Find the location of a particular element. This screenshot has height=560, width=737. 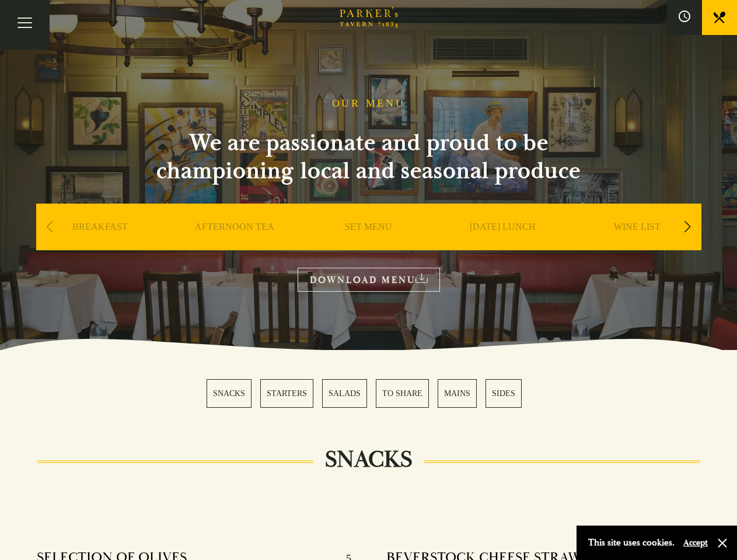

a: SET MENU is located at coordinates (368, 244).